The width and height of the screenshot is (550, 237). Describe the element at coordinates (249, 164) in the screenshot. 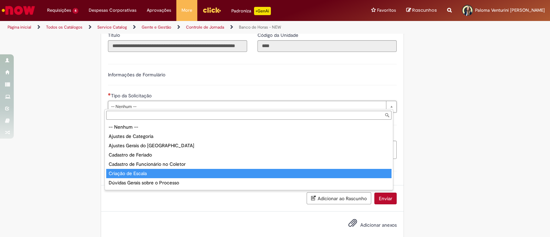

I see `div: Cadastro de Funcionário no Coletor` at that location.